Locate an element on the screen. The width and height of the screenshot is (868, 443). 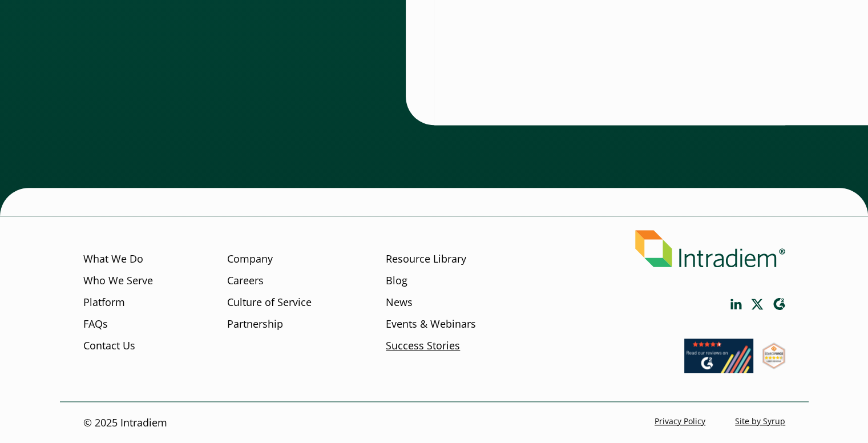
a: Partnership is located at coordinates (255, 324).